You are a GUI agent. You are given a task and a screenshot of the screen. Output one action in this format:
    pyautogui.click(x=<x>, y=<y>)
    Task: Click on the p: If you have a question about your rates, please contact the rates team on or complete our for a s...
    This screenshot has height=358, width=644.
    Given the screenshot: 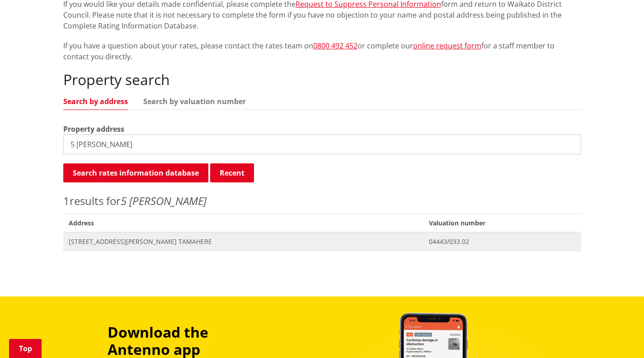 What is the action you would take?
    pyautogui.click(x=322, y=51)
    